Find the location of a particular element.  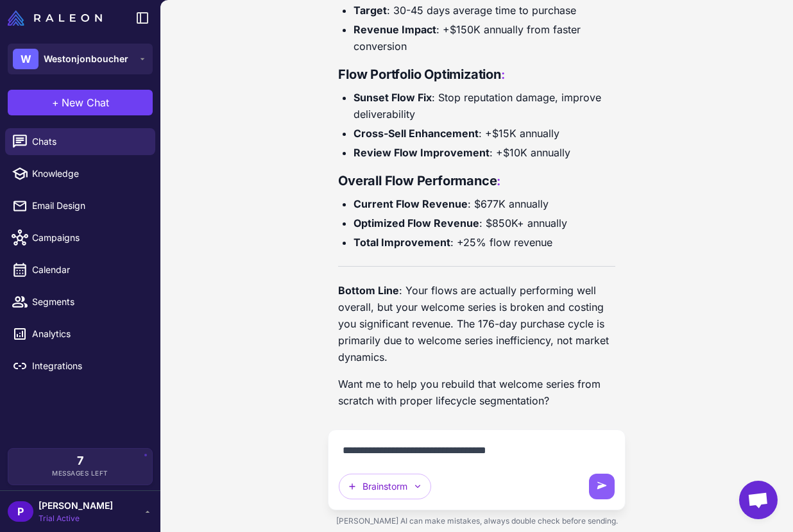

li: : +25% flow revenue is located at coordinates (485, 242).